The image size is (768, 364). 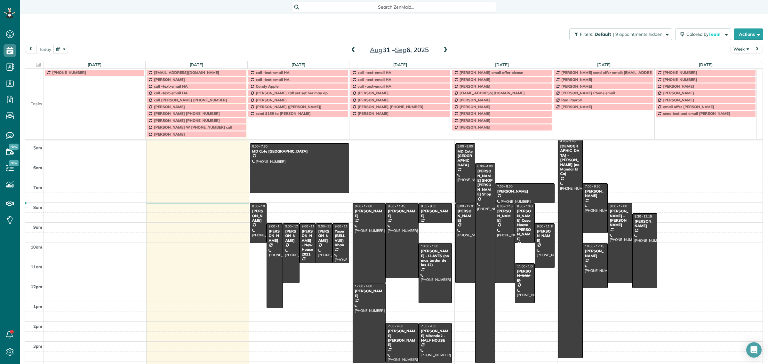 I want to click on span: 10am, so click(x=36, y=247).